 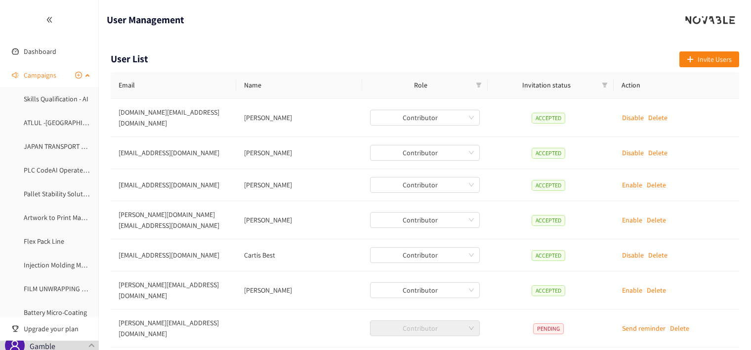 What do you see at coordinates (299, 153) in the screenshot?
I see `td: Sabah Alshawk` at bounding box center [299, 153].